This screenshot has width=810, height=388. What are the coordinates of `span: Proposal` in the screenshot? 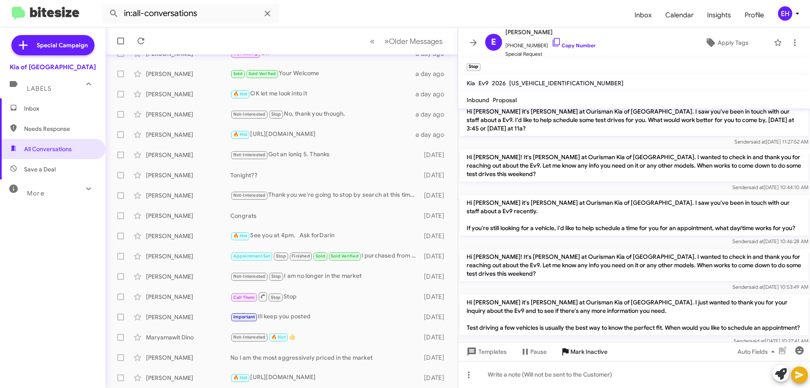 It's located at (505, 100).